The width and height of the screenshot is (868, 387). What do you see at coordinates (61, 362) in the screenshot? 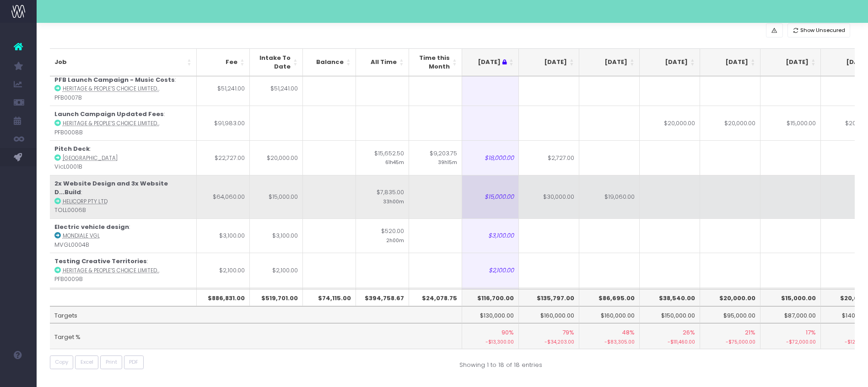
I see `span: Copy` at bounding box center [61, 362].